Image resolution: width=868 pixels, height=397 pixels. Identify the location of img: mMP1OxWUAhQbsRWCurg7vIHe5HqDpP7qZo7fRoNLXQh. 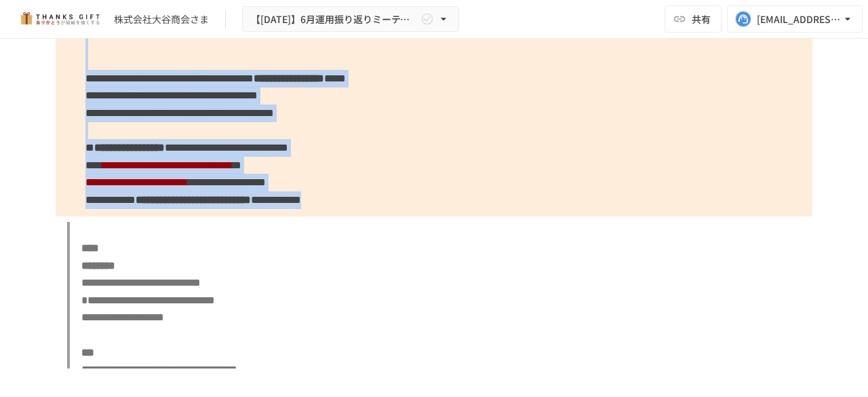
(60, 19).